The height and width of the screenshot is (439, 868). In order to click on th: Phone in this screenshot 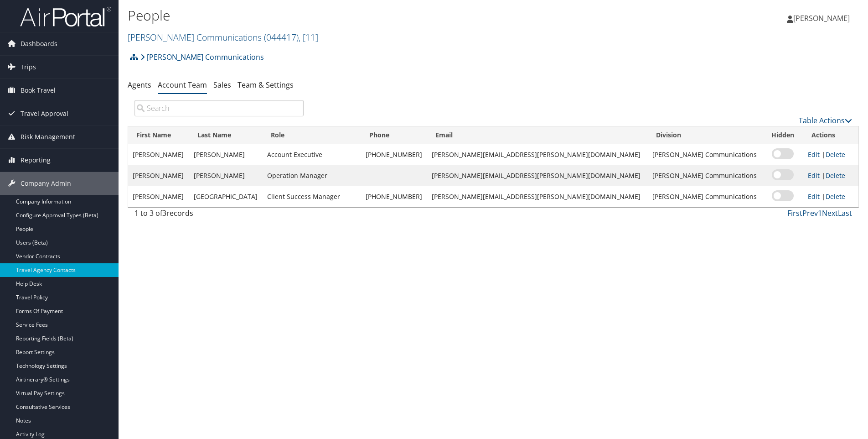, I will do `click(394, 135)`.